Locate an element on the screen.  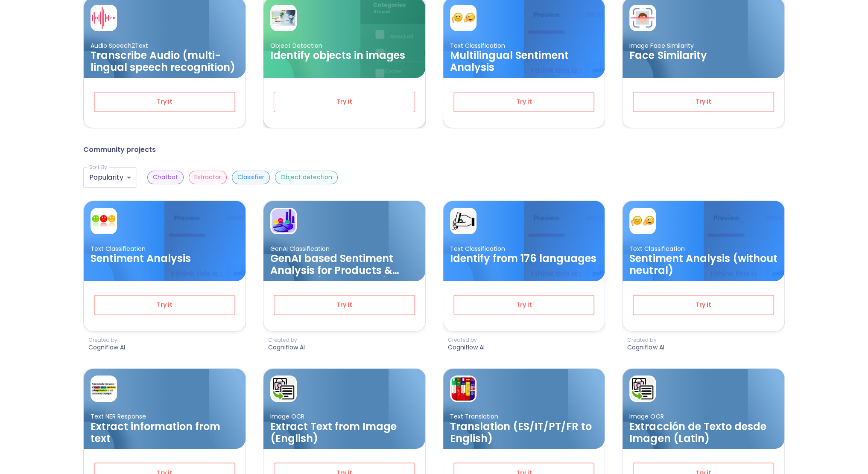
p: Classifier is located at coordinates (251, 177).